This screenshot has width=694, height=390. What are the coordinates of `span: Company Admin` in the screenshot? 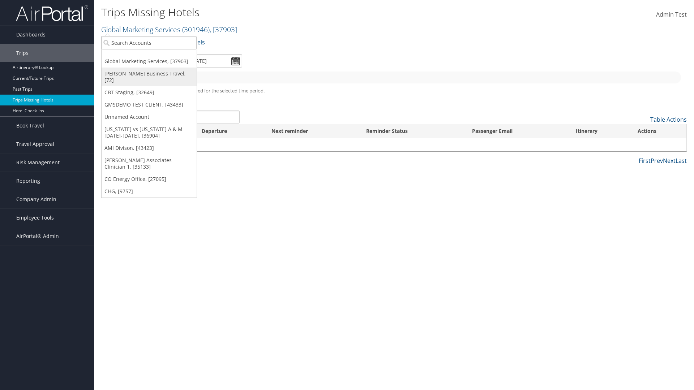 It's located at (36, 200).